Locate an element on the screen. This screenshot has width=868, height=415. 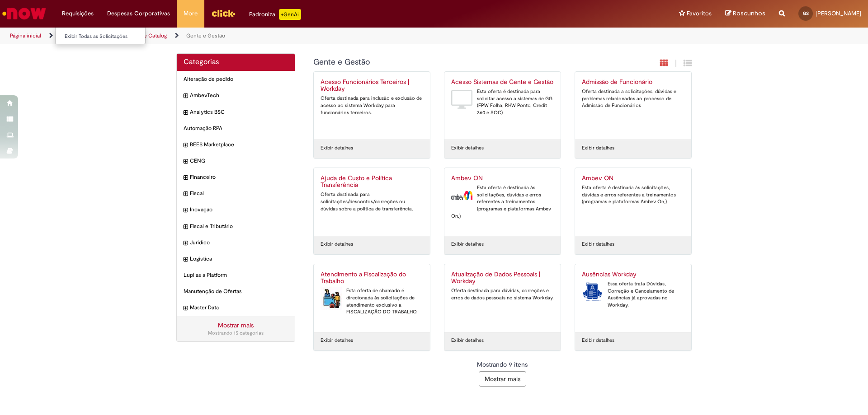
a: Página inicial is located at coordinates (25, 36).